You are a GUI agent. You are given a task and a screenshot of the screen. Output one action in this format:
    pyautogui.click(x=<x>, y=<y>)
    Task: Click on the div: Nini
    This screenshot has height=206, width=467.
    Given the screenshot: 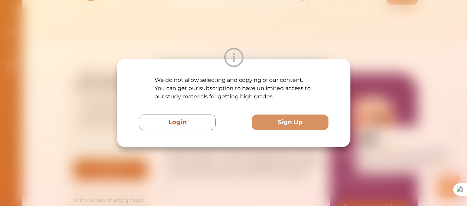 What is the action you would take?
    pyautogui.click(x=81, y=15)
    